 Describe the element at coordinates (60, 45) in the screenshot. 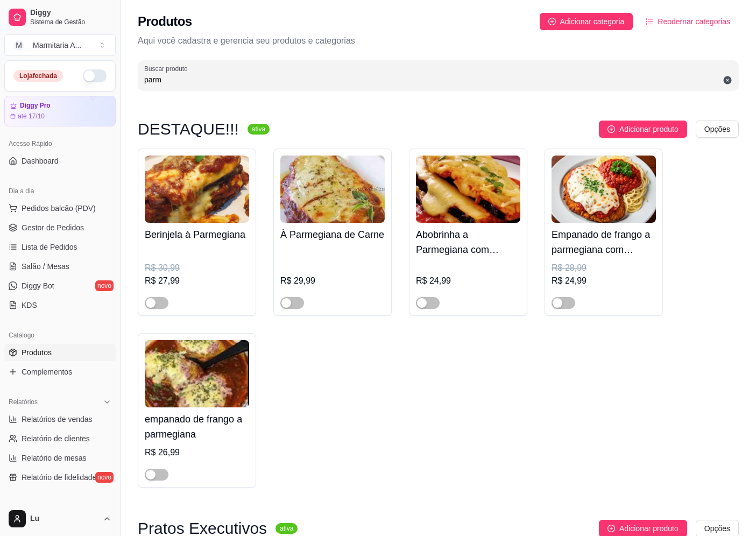

I see `button: Select a team` at that location.